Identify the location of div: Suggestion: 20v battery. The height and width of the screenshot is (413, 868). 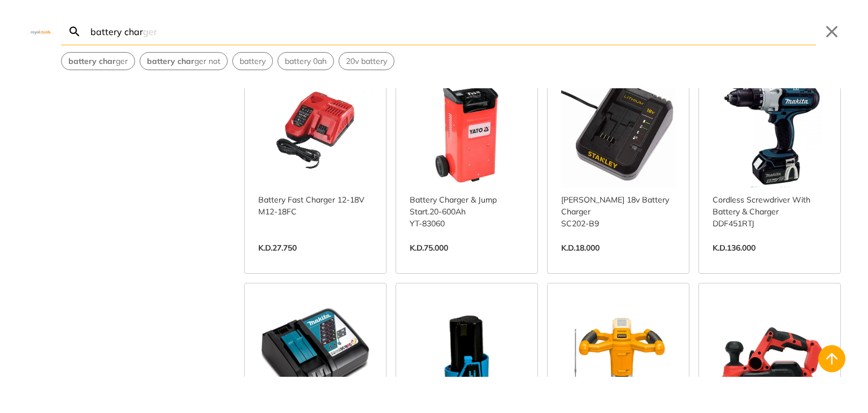
(366, 61).